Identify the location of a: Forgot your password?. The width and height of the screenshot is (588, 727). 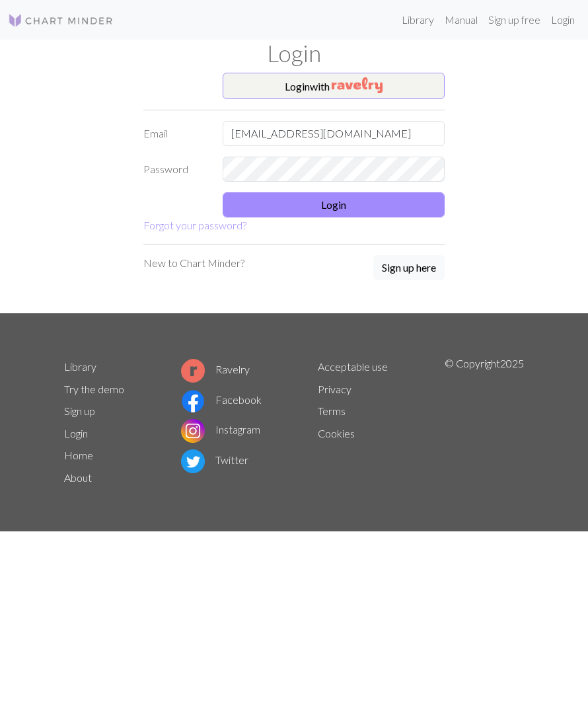
(195, 224).